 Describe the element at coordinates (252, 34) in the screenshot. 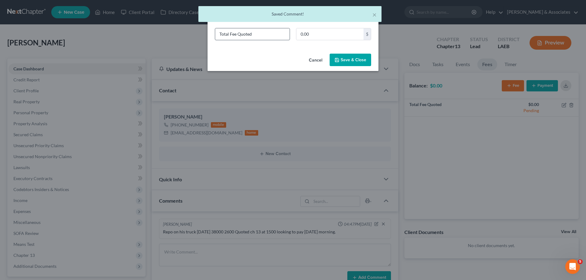

I see `input: Describe...` at that location.